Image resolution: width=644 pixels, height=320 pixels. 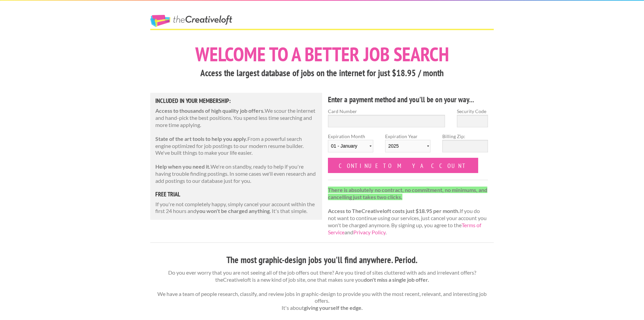 I want to click on h5: Included in Your Membership:, so click(x=236, y=101).